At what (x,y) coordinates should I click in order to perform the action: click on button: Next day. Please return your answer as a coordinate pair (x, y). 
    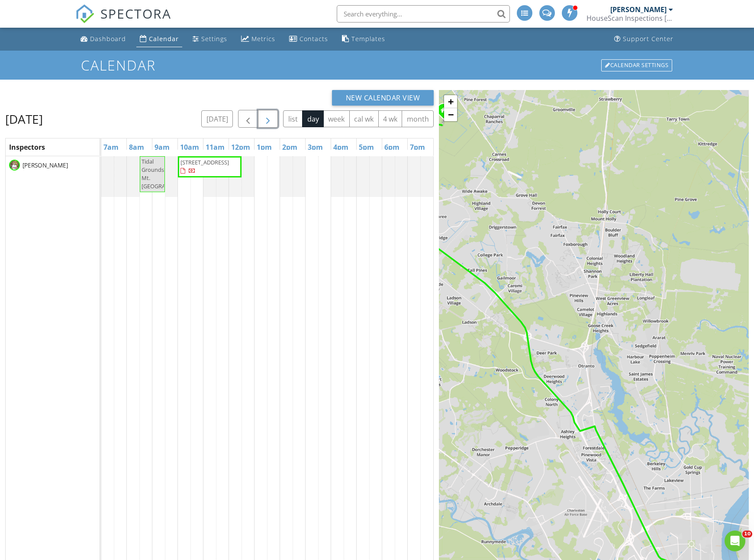
    Looking at the image, I should click on (268, 119).